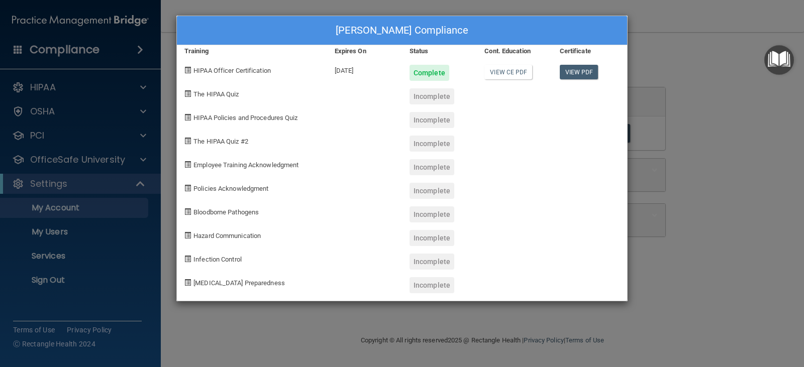  What do you see at coordinates (232, 70) in the screenshot?
I see `span: HIPAA Officer Certification` at bounding box center [232, 70].